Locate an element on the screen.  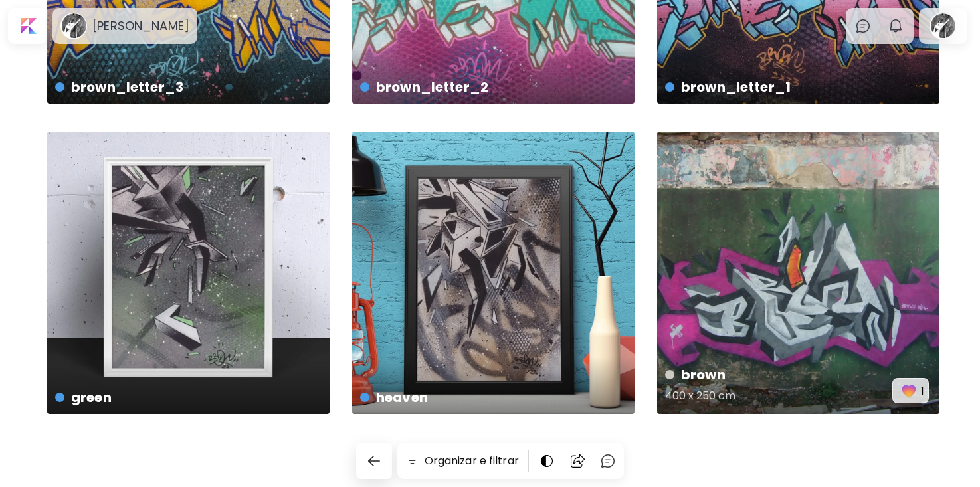
a: greenhttps://cdn.kaleido.art/CDN/Artwork/174870/Primary/medium.webp?updated=775363 is located at coordinates (188, 272).